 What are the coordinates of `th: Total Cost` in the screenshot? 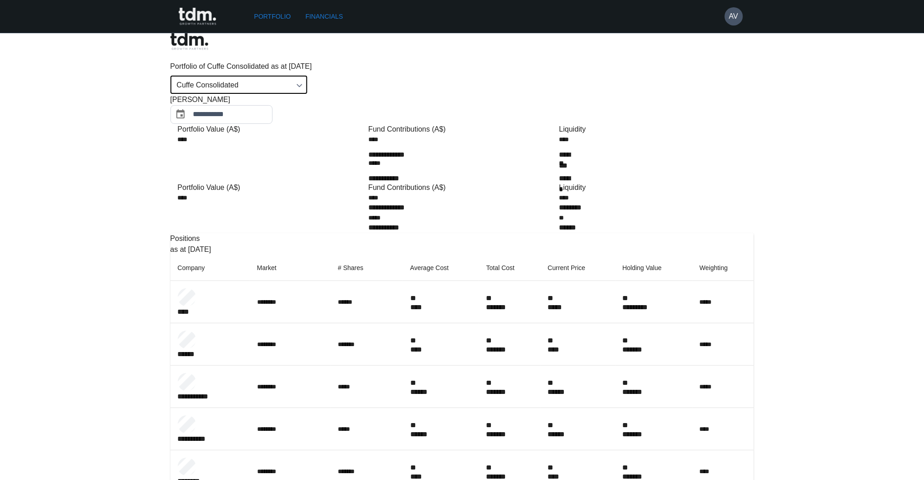 It's located at (510, 268).